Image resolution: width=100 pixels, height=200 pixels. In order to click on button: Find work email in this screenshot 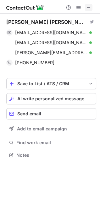, I will do `click(51, 142)`.